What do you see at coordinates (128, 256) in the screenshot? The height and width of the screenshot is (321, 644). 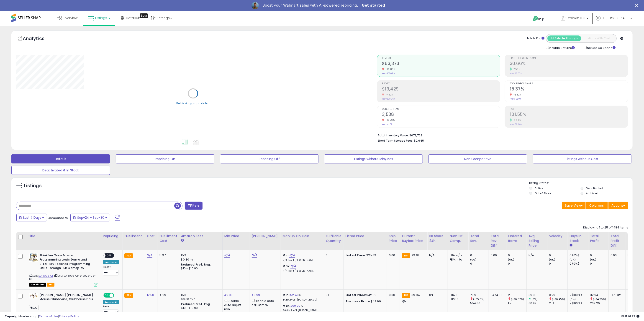 I see `small: FBA` at bounding box center [128, 256].